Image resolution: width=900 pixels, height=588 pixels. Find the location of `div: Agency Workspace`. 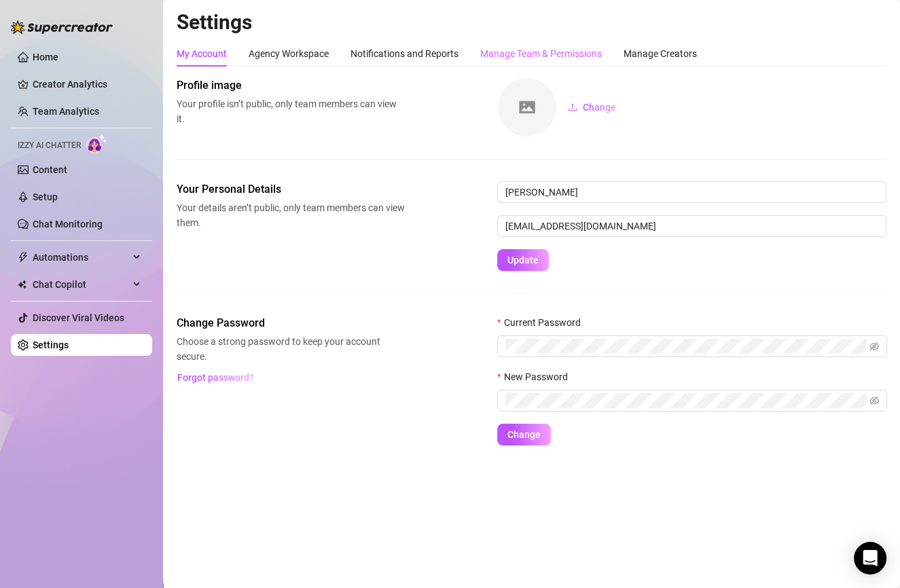

div: Agency Workspace is located at coordinates (288, 54).